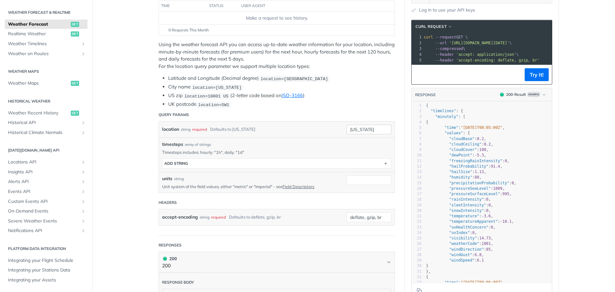 This screenshot has width=615, height=292. Describe the element at coordinates (523, 95) in the screenshot. I see `button: 200200-ResultExample` at that location.